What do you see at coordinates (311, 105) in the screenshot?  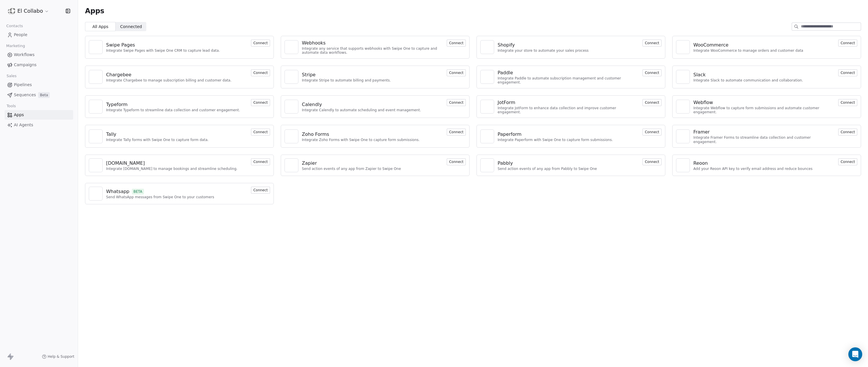 I see `div: Calendly` at bounding box center [311, 105].